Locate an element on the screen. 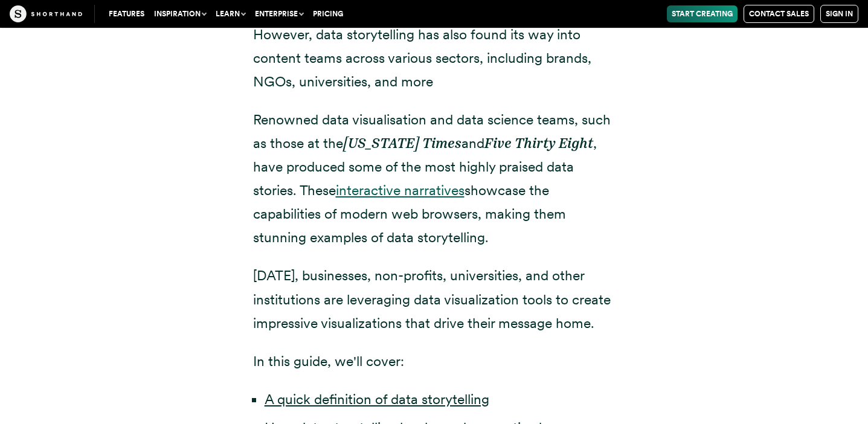  p: Renowned data visualisation and data science teams, such as those at the and , have produced some... is located at coordinates (434, 179).